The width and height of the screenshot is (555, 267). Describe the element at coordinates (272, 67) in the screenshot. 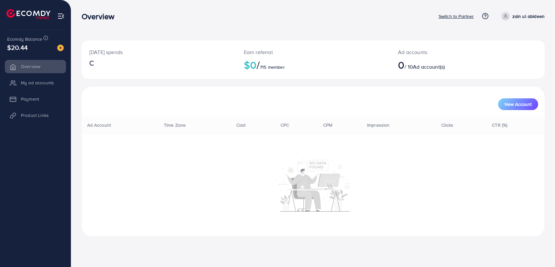

I see `span: 715 member` at that location.